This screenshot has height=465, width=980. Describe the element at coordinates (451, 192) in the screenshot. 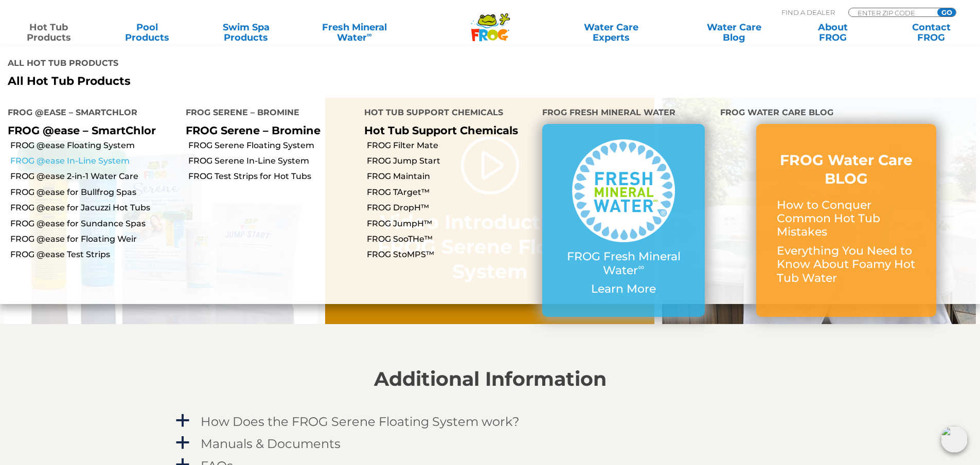

I see `a: FROG TArget™` at that location.